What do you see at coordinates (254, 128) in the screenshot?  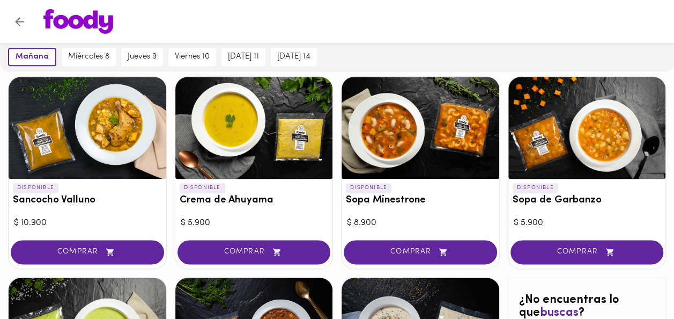 I see `div: Crema de Ahuyama` at bounding box center [254, 128].